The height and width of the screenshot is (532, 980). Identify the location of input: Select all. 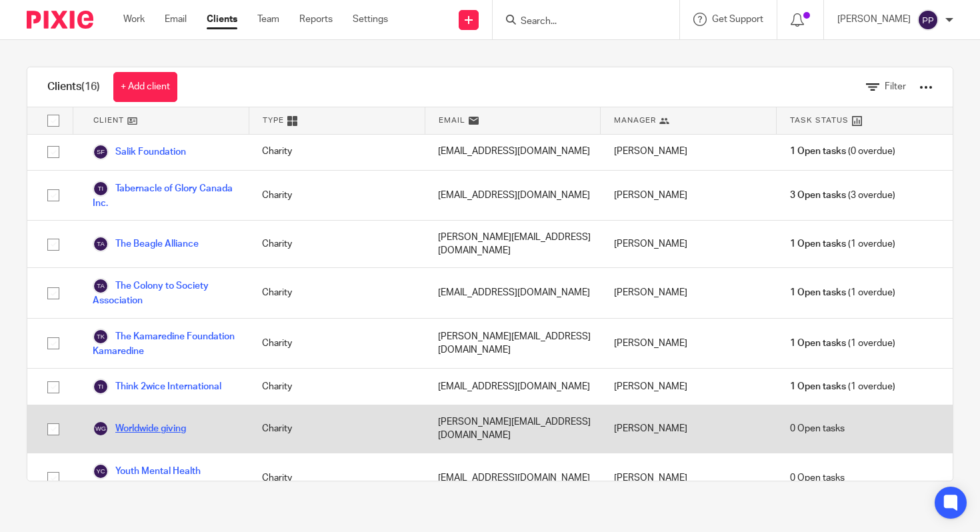
(53, 121).